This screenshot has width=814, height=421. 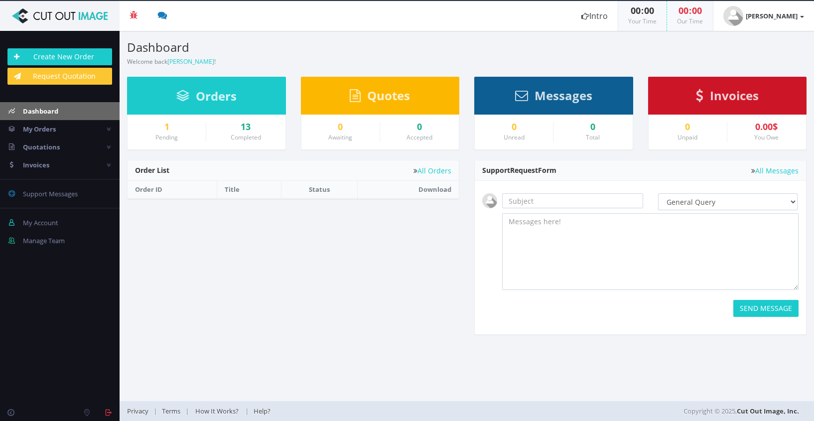 What do you see at coordinates (741, 411) in the screenshot?
I see `span: Copyright © 2025,` at bounding box center [741, 411].